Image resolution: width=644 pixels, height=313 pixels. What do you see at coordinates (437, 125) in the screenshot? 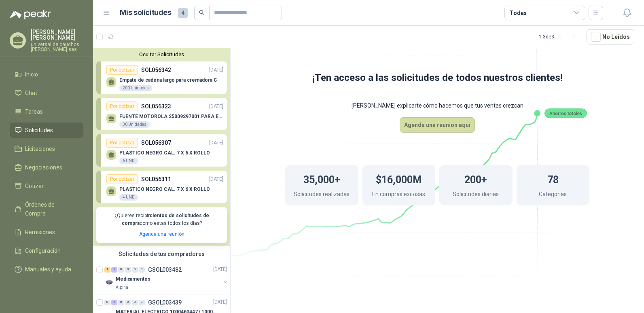
I see `button: Agenda una reunion aquí` at bounding box center [437, 125].